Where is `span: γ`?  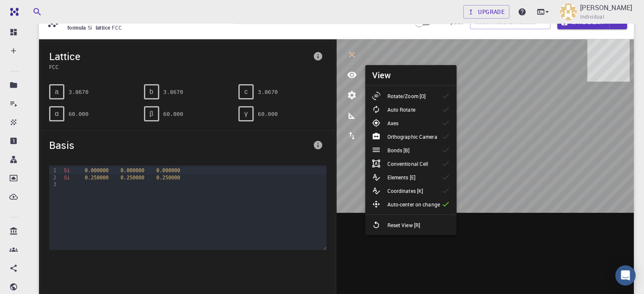
span: γ is located at coordinates (246, 114).